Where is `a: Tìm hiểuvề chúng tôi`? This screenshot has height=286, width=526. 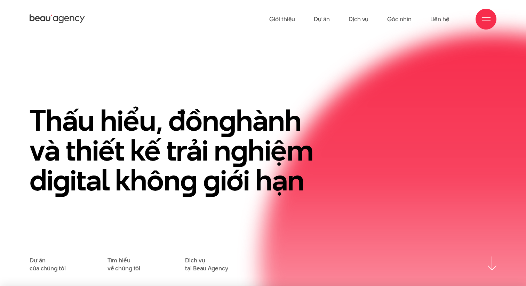 a: Tìm hiểuvề chúng tôi is located at coordinates (124, 264).